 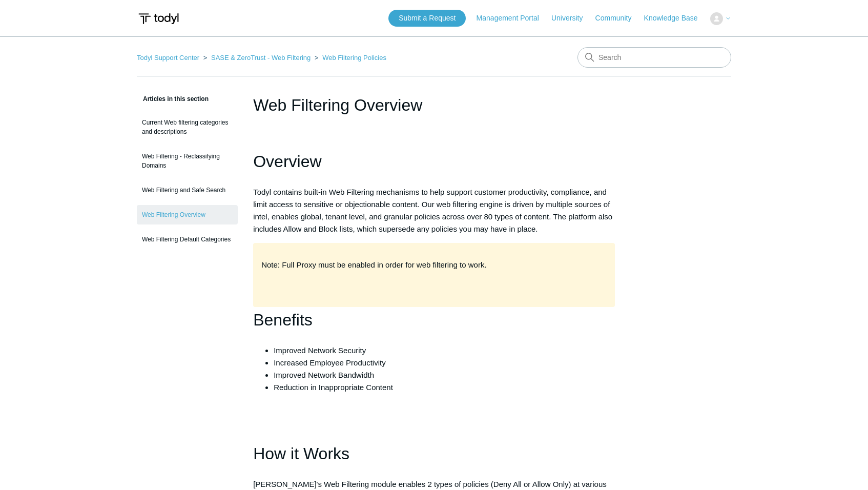 What do you see at coordinates (158, 18) in the screenshot?
I see `img: Todyl Support Center Help Center home page` at bounding box center [158, 18].